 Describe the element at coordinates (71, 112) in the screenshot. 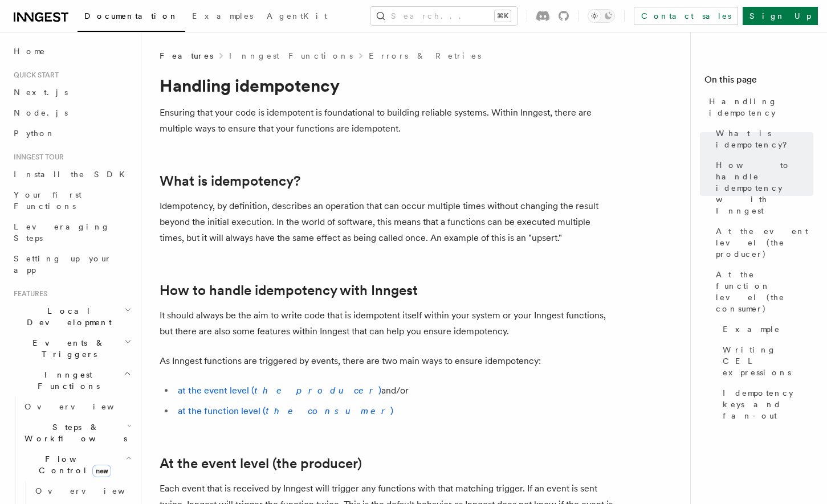

I see `a: Node.js` at that location.